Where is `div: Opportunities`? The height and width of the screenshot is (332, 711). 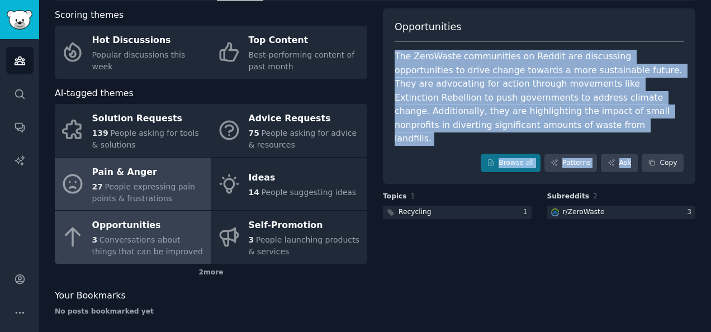 div: Opportunities is located at coordinates (149, 226).